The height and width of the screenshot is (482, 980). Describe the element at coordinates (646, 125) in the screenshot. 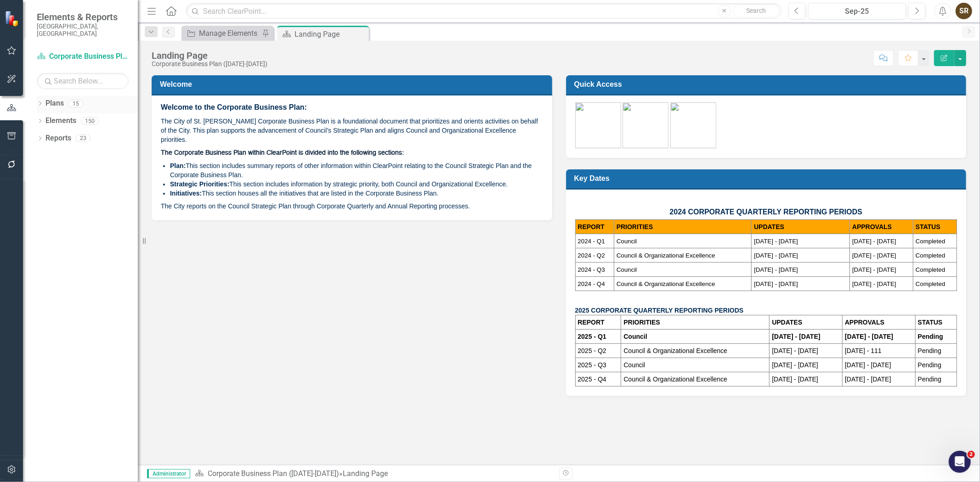

I see `img: Assignments.png` at that location.